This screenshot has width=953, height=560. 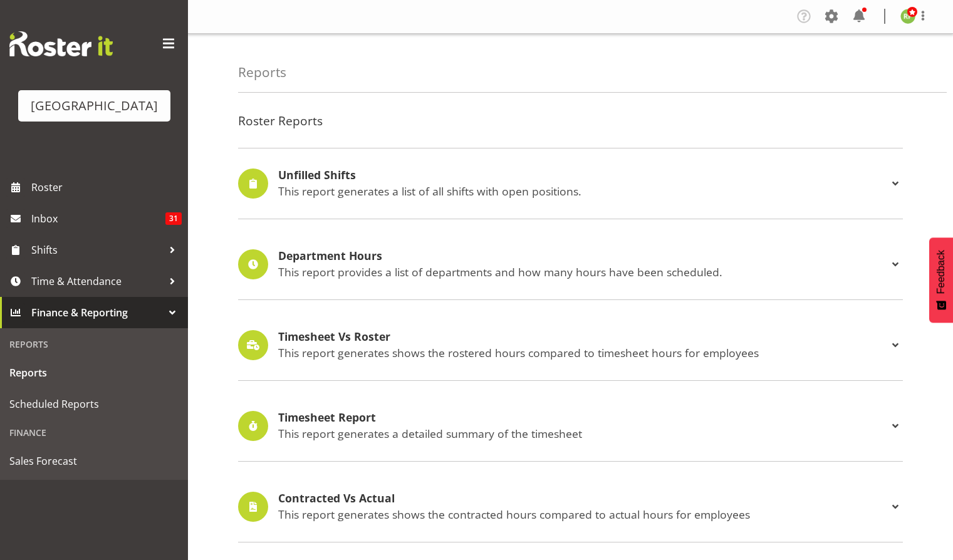 I want to click on span: Shifts, so click(x=97, y=250).